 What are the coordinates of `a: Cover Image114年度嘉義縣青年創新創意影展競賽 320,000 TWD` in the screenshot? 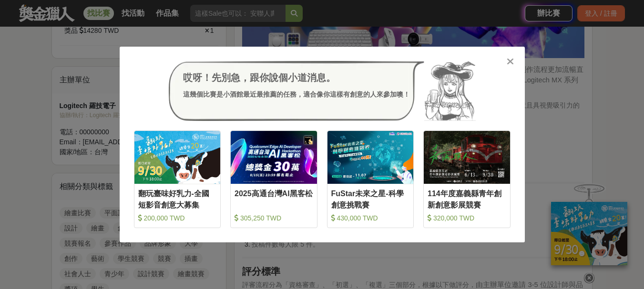 It's located at (467, 179).